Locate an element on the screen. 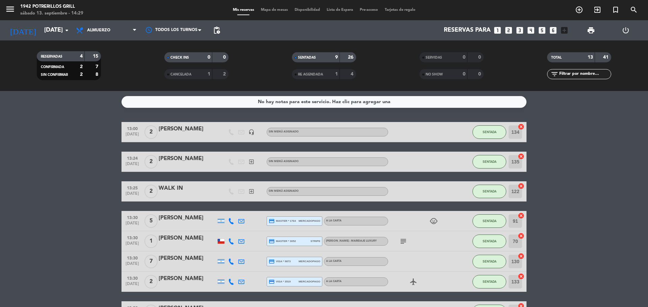 The width and height of the screenshot is (648, 307). span: RESERVADAS is located at coordinates (52, 57).